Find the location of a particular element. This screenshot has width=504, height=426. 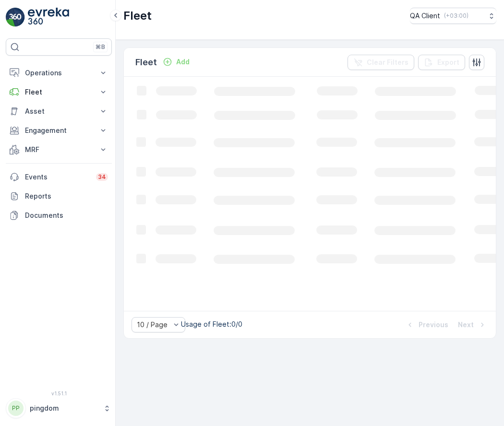

p: pingdom is located at coordinates (64, 408).